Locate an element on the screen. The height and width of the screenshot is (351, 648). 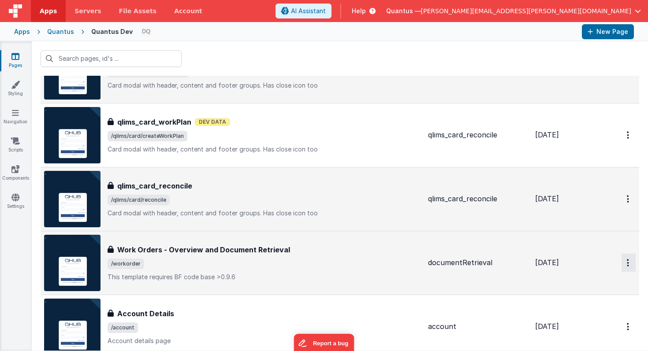
div: Quantus is located at coordinates (60, 32).